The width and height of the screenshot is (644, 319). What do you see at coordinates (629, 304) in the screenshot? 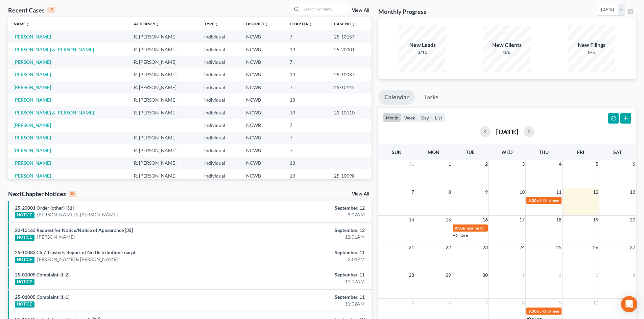
I see `div: Open Intercom Messenger` at bounding box center [629, 304].